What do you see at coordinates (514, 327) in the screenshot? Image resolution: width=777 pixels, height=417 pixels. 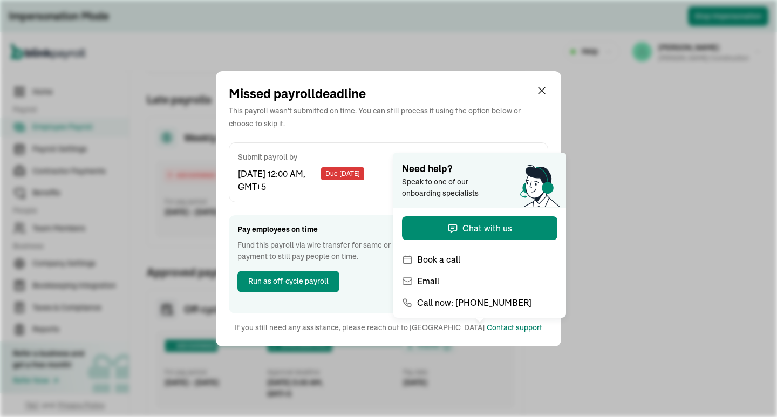 I see `div: Contact support` at bounding box center [514, 327].